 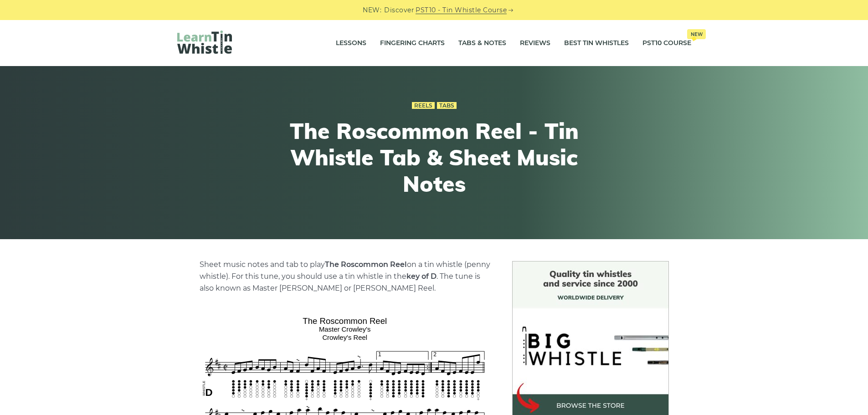 I want to click on a: PST10 CourseNew, so click(x=667, y=43).